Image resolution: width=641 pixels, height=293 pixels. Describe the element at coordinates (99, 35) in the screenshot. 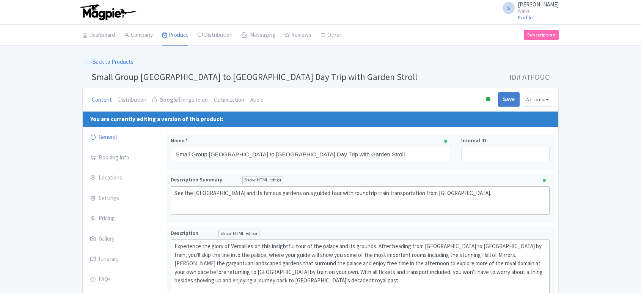

I see `a: Dashboard` at that location.